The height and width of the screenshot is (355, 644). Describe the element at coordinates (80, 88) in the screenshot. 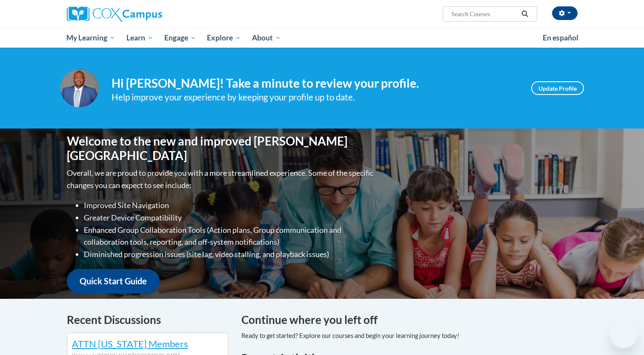

I see `img: Profile Image` at that location.